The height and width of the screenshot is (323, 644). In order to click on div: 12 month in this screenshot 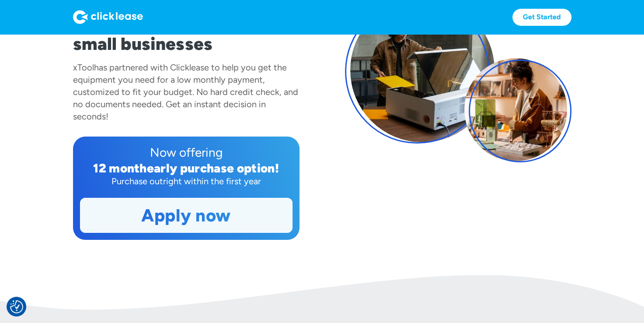, I will do `click(120, 168)`.